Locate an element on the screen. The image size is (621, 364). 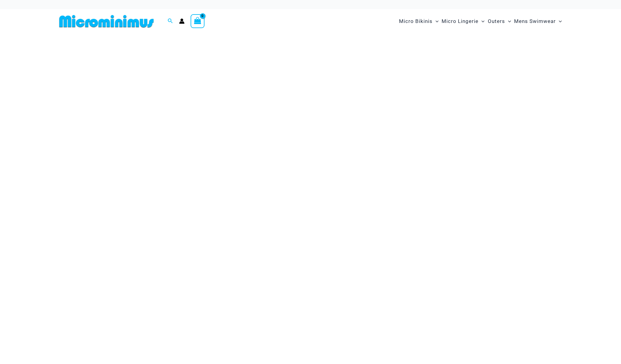
a: View Shopping Cart, empty is located at coordinates (197, 21).